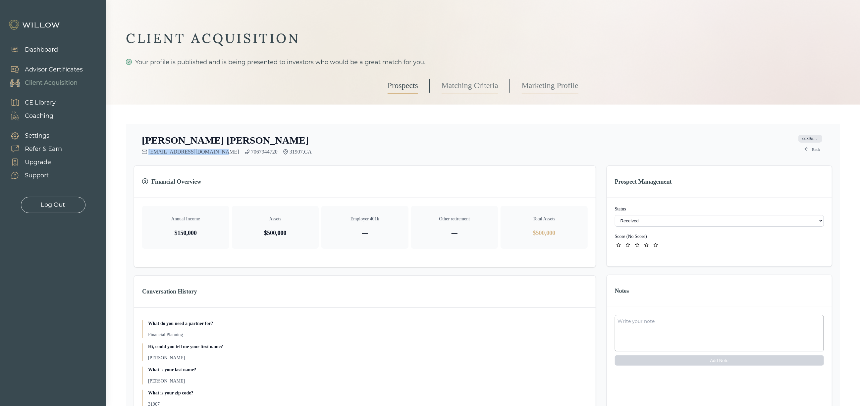 The width and height of the screenshot is (860, 406). What do you see at coordinates (483, 62) in the screenshot?
I see `div: Your profile is published and is being presented to investors who would be a great match for you.` at bounding box center [483, 62].